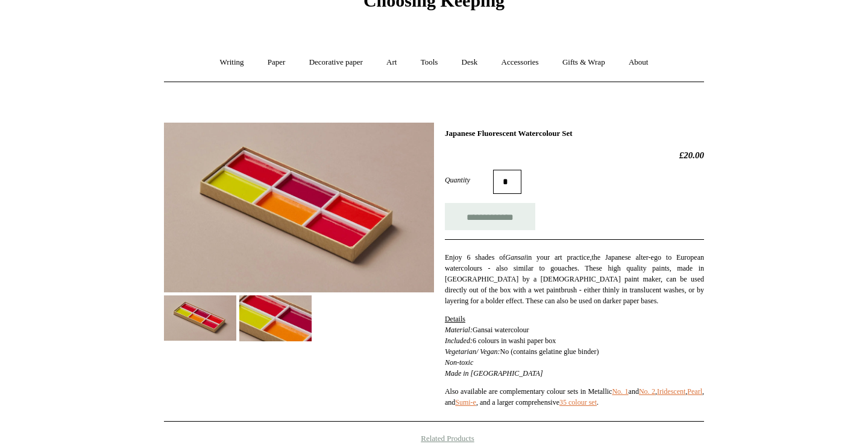 This screenshot has height=444, width=868. I want to click on a: Accessories, so click(520, 62).